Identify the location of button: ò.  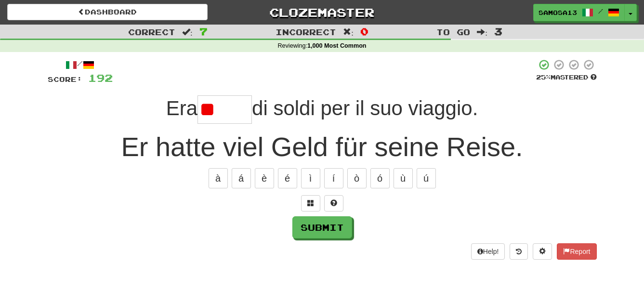
(357, 178).